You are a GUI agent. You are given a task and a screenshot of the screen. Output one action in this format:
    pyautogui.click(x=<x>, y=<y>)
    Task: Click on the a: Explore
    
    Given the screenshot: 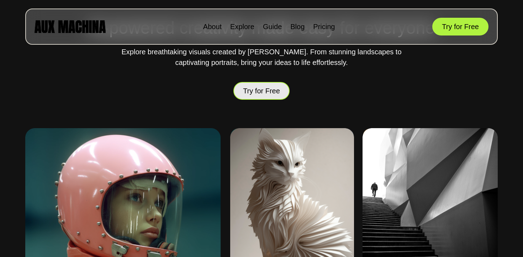 What is the action you would take?
    pyautogui.click(x=242, y=27)
    